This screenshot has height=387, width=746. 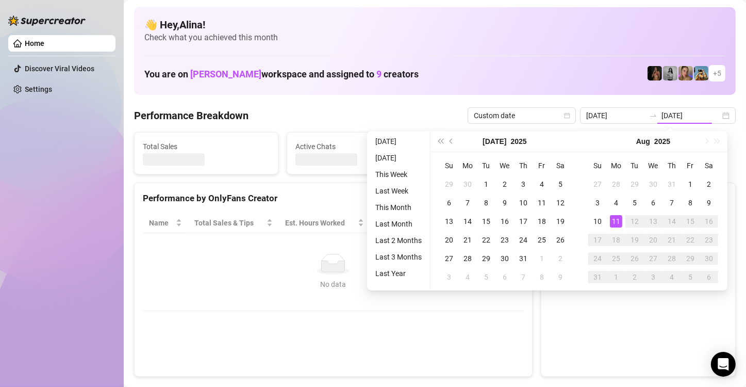 What do you see at coordinates (653, 115) in the screenshot?
I see `span: to` at bounding box center [653, 115].